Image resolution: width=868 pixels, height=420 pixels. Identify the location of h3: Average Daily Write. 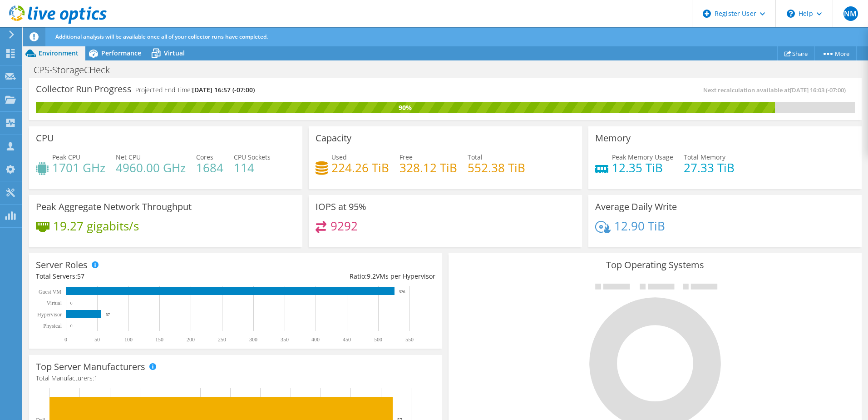
(636, 207).